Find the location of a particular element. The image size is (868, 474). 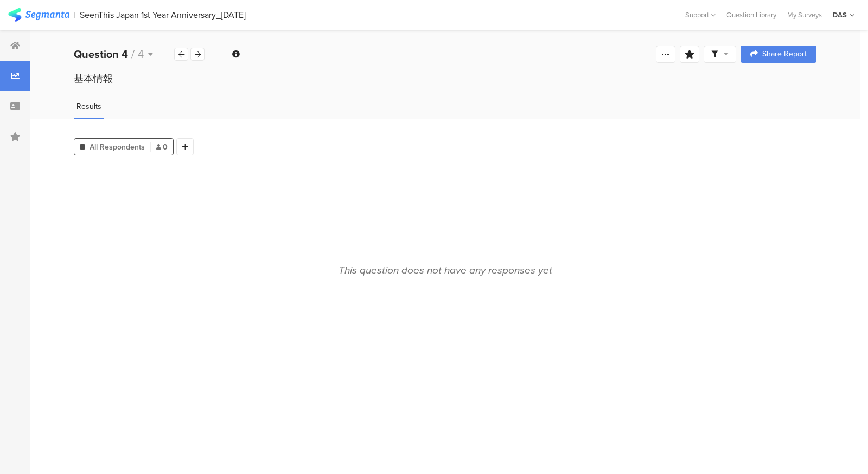

div: My Surveys is located at coordinates (804, 15).